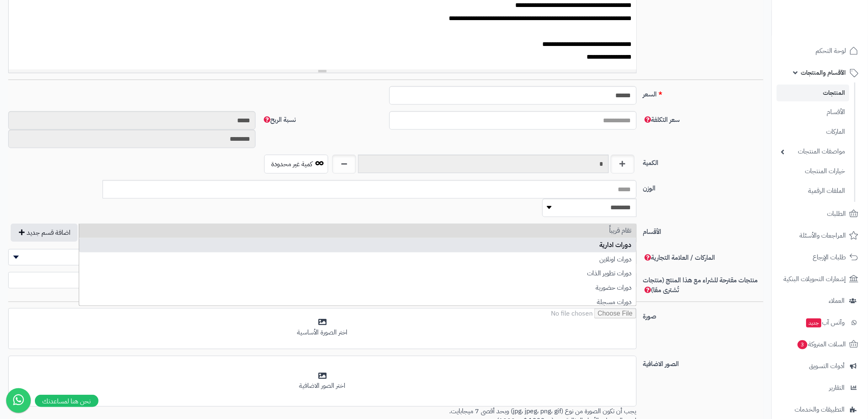 The height and width of the screenshot is (419, 868). Describe the element at coordinates (803, 345) in the screenshot. I see `span: 3` at that location.